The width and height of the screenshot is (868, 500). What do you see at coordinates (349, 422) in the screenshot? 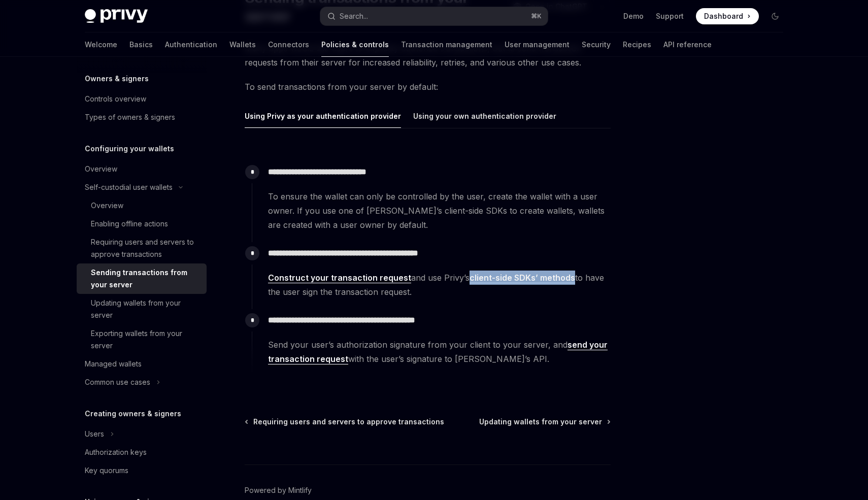
I see `span: Requiring users and servers to approve transactions` at bounding box center [349, 422].